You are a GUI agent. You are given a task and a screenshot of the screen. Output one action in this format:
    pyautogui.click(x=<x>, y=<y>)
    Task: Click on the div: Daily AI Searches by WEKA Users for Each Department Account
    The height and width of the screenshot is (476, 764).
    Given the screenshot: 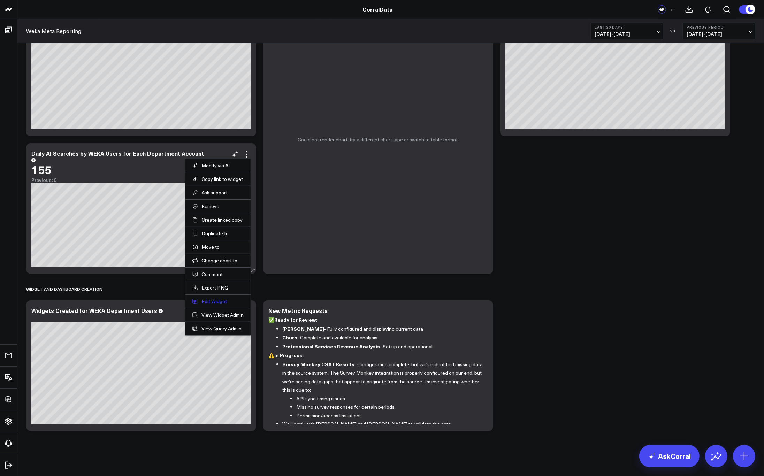 What is the action you would take?
    pyautogui.click(x=118, y=153)
    